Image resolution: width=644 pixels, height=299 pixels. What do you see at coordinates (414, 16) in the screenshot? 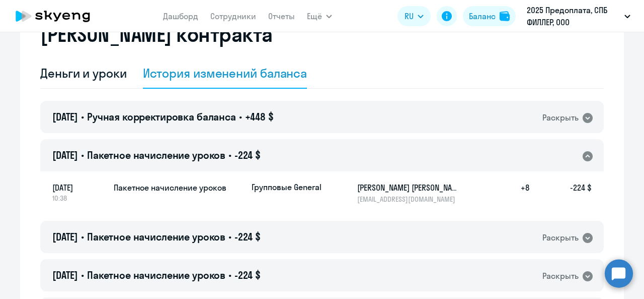
I see `button: RU` at bounding box center [414, 16].